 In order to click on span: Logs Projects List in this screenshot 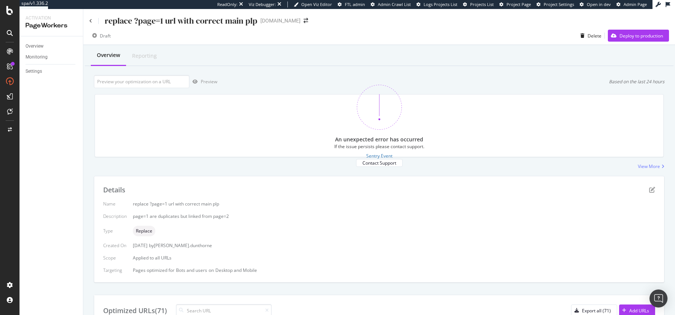, I will do `click(441, 4)`.